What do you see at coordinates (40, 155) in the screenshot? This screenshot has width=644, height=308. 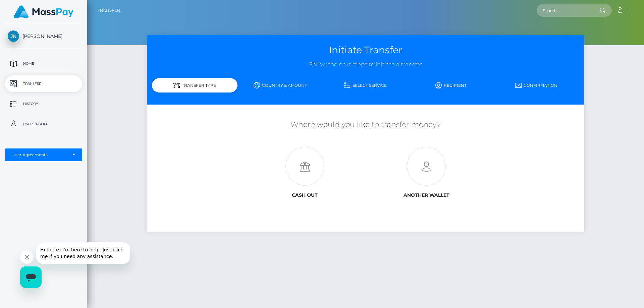 I see `div: User Agreements` at bounding box center [40, 155].